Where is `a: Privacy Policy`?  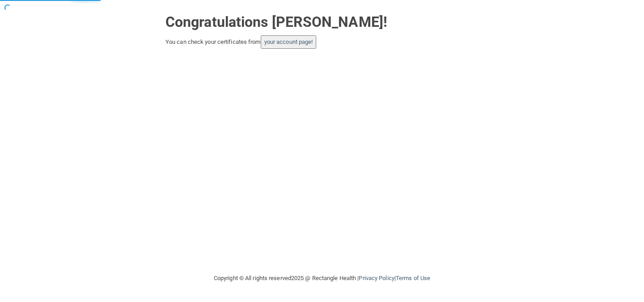 a: Privacy Policy is located at coordinates (376, 277).